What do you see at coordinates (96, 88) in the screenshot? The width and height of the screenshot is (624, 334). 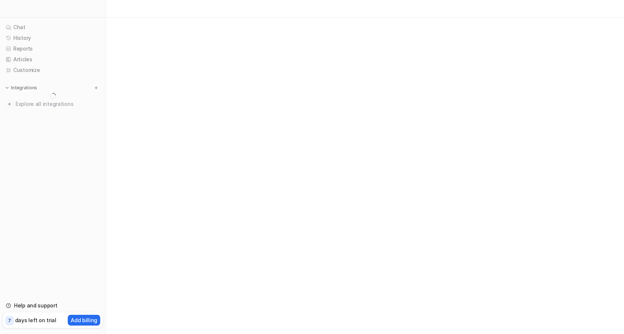 I see `img: menu_add.svg` at bounding box center [96, 88].